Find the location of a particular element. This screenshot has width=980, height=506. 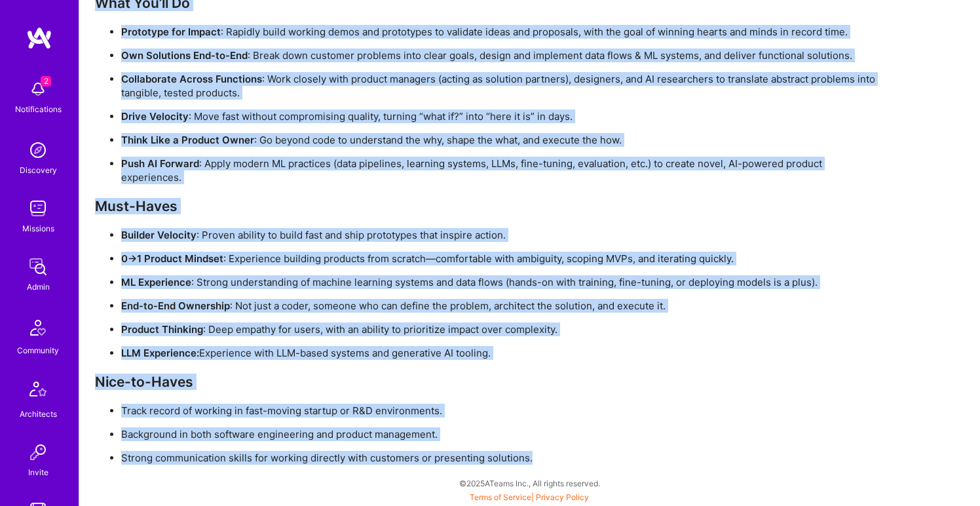

p: : Deep empathy for users, with an ability to prioritize impact over complexity. is located at coordinates (501, 329).